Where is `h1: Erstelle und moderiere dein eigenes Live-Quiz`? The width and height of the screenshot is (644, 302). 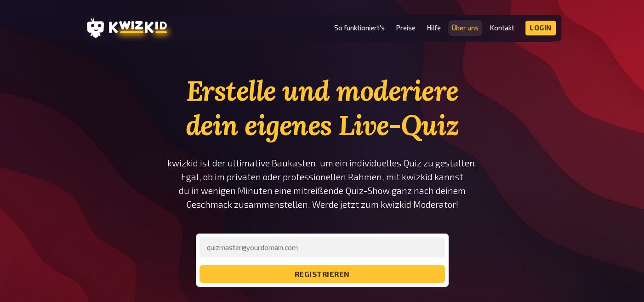 h1: Erstelle und moderiere dein eigenes Live-Quiz is located at coordinates (322, 108).